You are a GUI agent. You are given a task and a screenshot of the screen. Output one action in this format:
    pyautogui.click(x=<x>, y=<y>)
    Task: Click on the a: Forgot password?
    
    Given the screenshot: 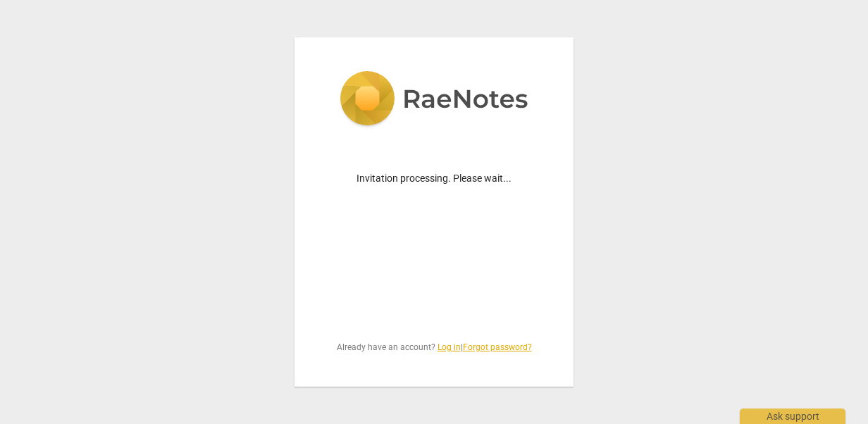 What is the action you would take?
    pyautogui.click(x=497, y=347)
    